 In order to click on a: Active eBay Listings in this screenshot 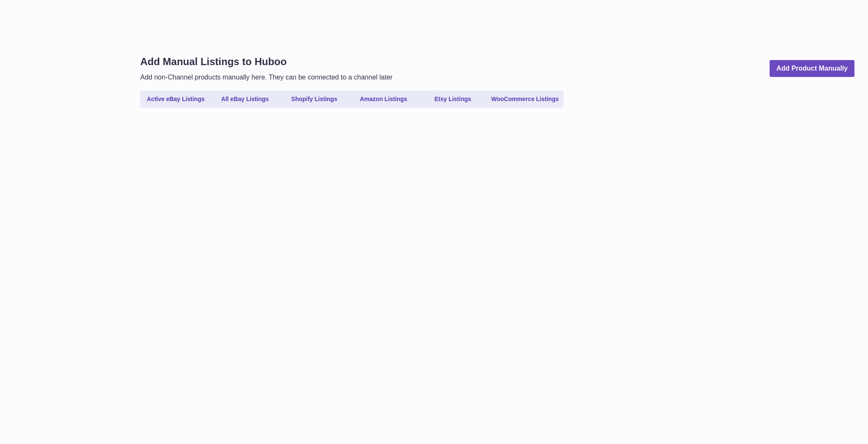, I will do `click(176, 99)`.